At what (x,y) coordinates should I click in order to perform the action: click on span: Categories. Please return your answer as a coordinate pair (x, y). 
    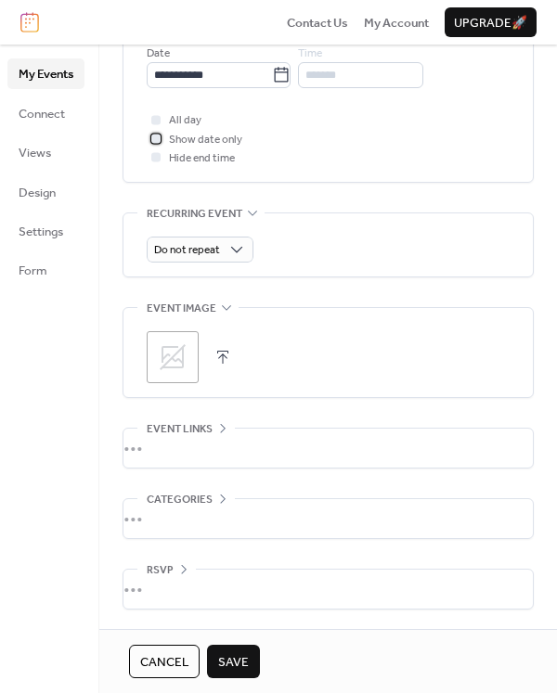
    Looking at the image, I should click on (179, 500).